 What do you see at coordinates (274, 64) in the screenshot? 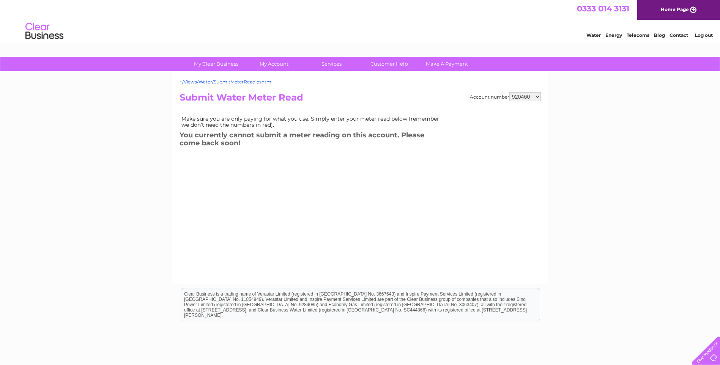
I see `a: My Account` at bounding box center [274, 64].